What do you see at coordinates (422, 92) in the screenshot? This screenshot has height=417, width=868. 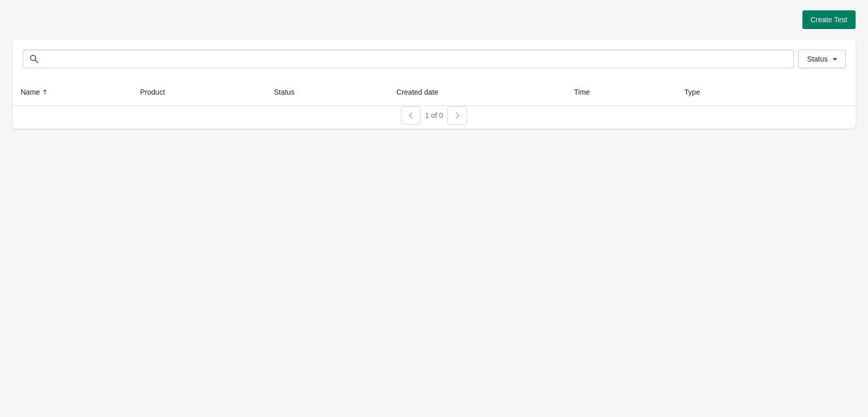 I see `button: Created date` at bounding box center [422, 92].